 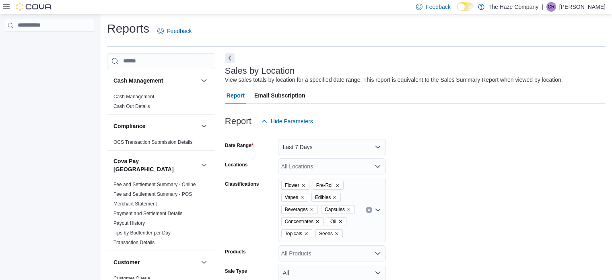 What do you see at coordinates (239, 145) in the screenshot?
I see `label: Date Range` at bounding box center [239, 145].